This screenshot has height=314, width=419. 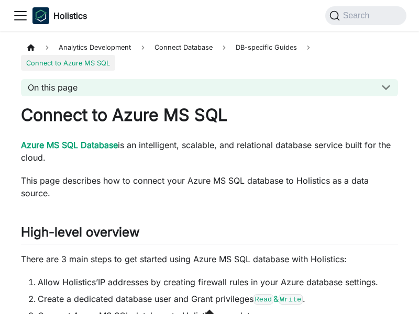 I want to click on a: Home page, so click(x=31, y=47).